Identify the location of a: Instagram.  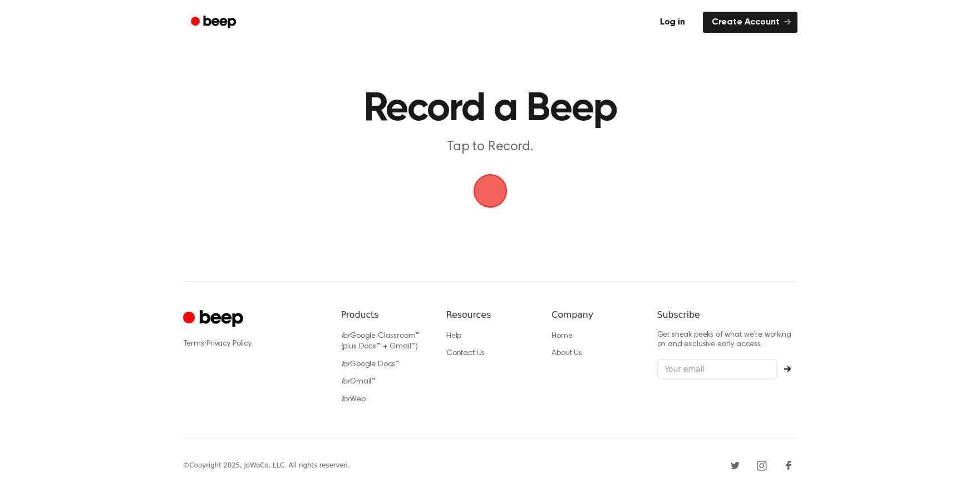
(762, 465).